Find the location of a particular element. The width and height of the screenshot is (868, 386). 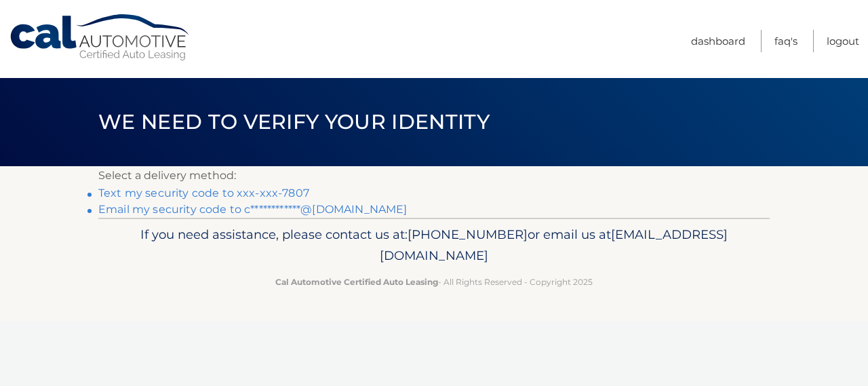

a: Text my security code to xxx-xxx-7807 is located at coordinates (203, 193).